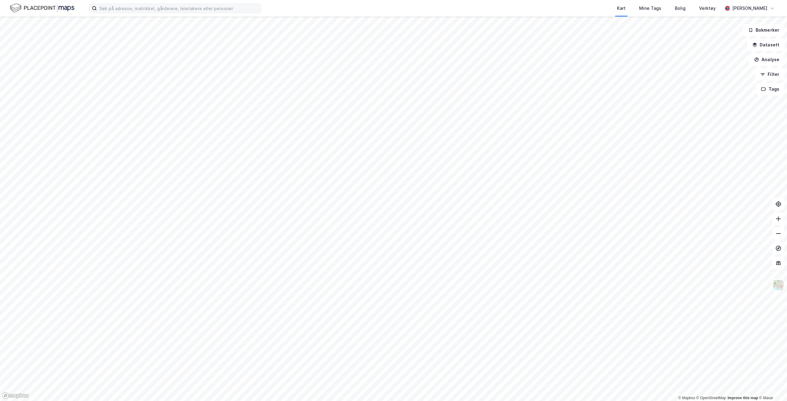 This screenshot has width=787, height=401. What do you see at coordinates (766, 45) in the screenshot?
I see `button: Datasett` at bounding box center [766, 45].